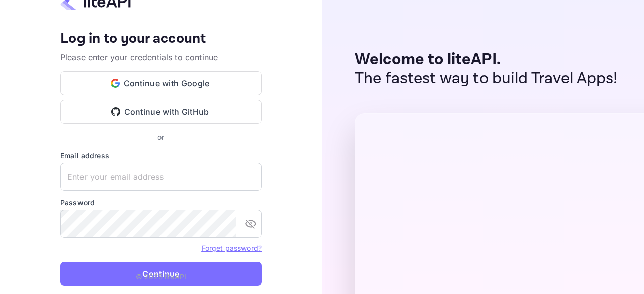  What do you see at coordinates (161, 111) in the screenshot?
I see `button: Continue with GitHub` at bounding box center [161, 111].